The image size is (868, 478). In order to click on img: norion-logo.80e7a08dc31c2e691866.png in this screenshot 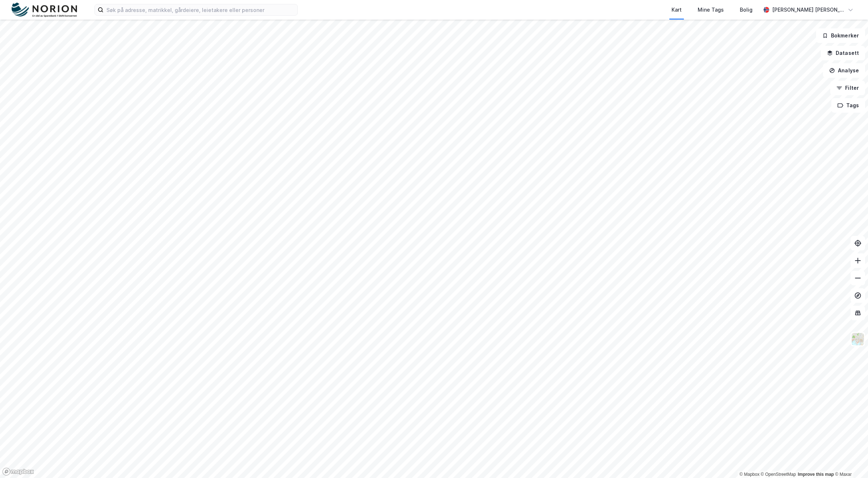, I will do `click(45, 10)`.